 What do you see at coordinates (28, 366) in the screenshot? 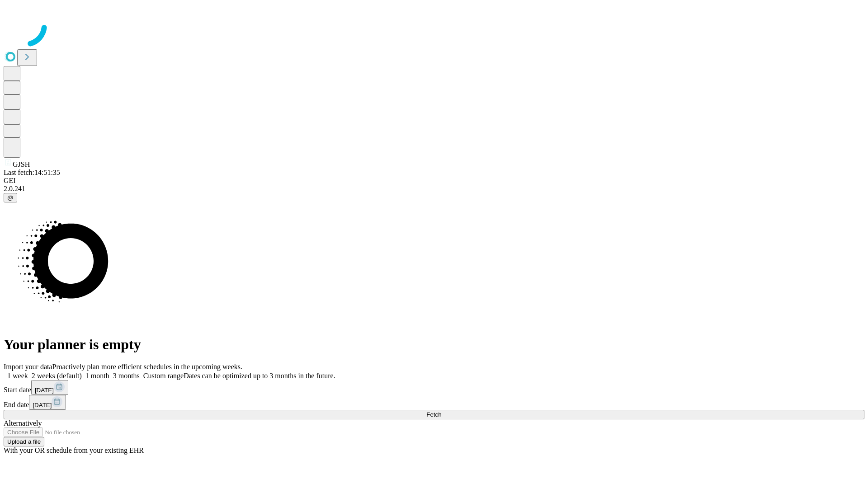
I see `span: Import your data` at bounding box center [28, 366].